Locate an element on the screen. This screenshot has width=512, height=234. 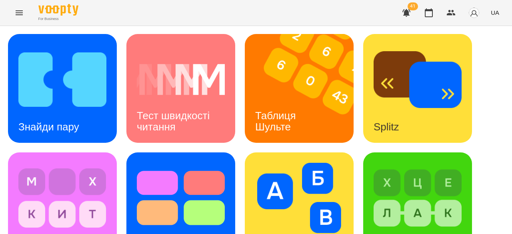
img: Знайди пару is located at coordinates (62, 80).